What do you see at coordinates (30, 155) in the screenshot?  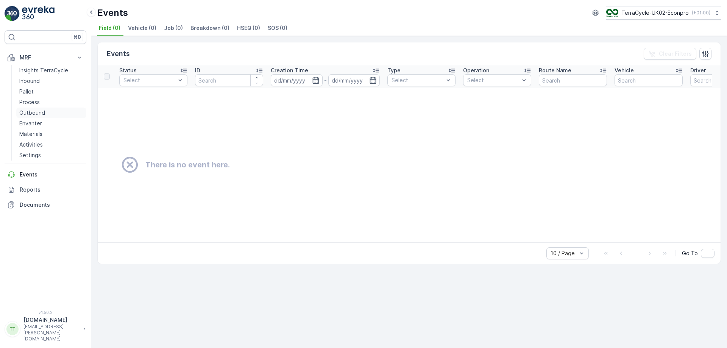 I see `p: Settings` at bounding box center [30, 155].